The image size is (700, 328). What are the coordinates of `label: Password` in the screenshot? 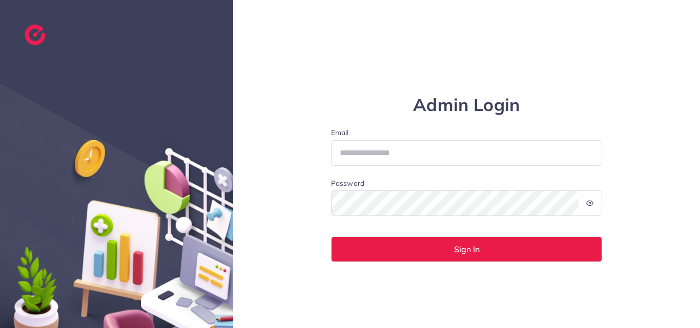 It's located at (347, 183).